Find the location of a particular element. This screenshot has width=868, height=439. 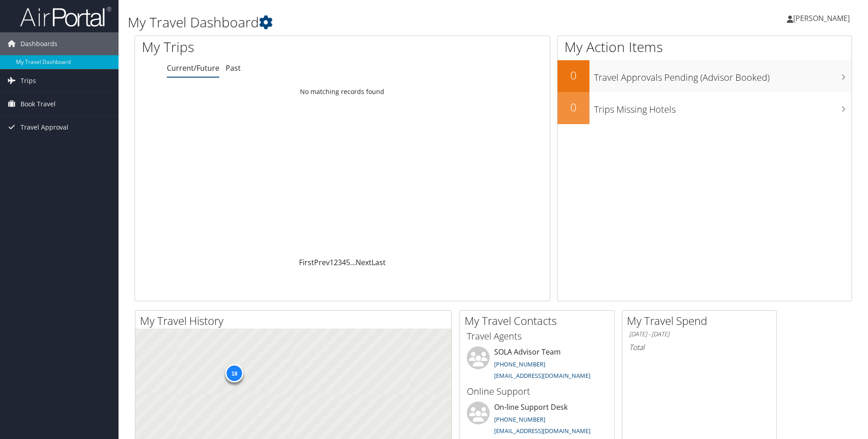

h3: Trips Missing Hotels is located at coordinates (722, 107).